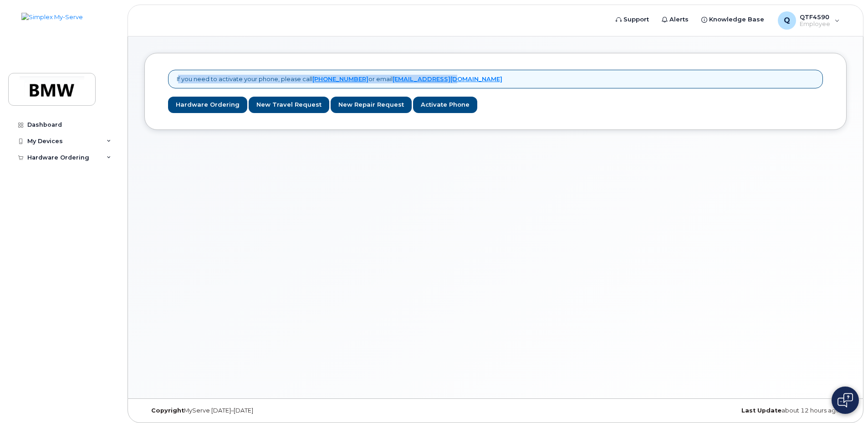 This screenshot has width=868, height=423. Describe the element at coordinates (208, 105) in the screenshot. I see `a: Hardware Ordering` at that location.